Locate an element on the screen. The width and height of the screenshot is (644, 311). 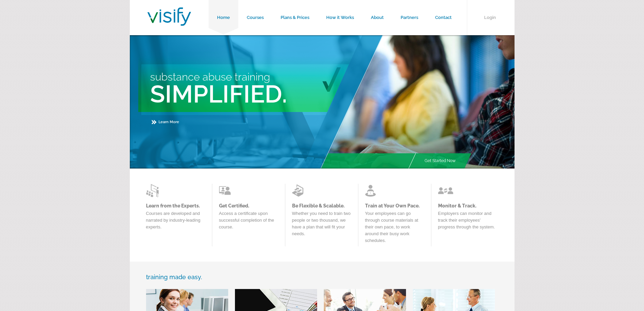
p: Your employees can go through course materials at their own pace, to work around their busy work ... is located at coordinates (394, 228).